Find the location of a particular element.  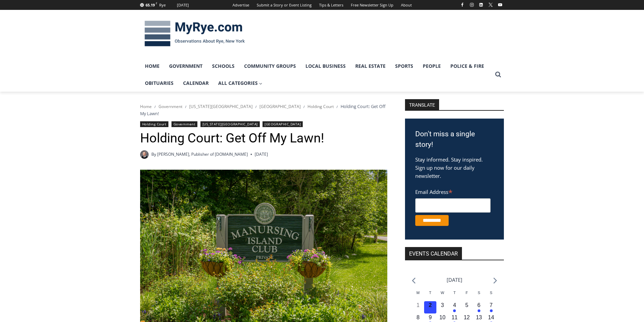

strong: TRANSLATE is located at coordinates (422, 104).